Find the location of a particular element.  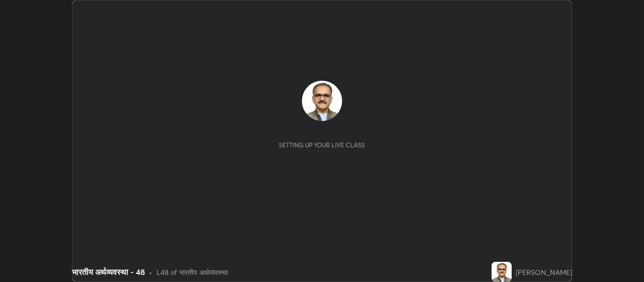

div: L48 of भारतीय अर्थव्यवस्था is located at coordinates (192, 272).